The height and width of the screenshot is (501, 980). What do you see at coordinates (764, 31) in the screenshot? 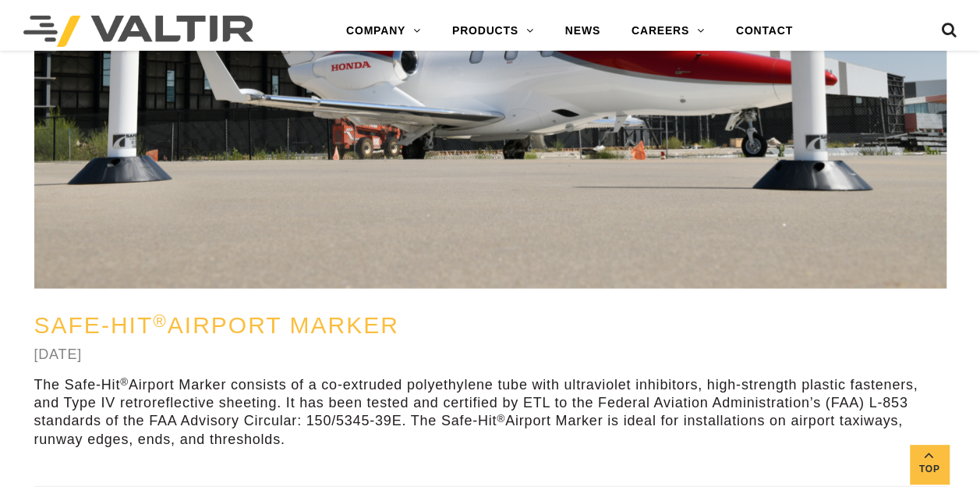
I see `a: CONTACT` at bounding box center [764, 31].